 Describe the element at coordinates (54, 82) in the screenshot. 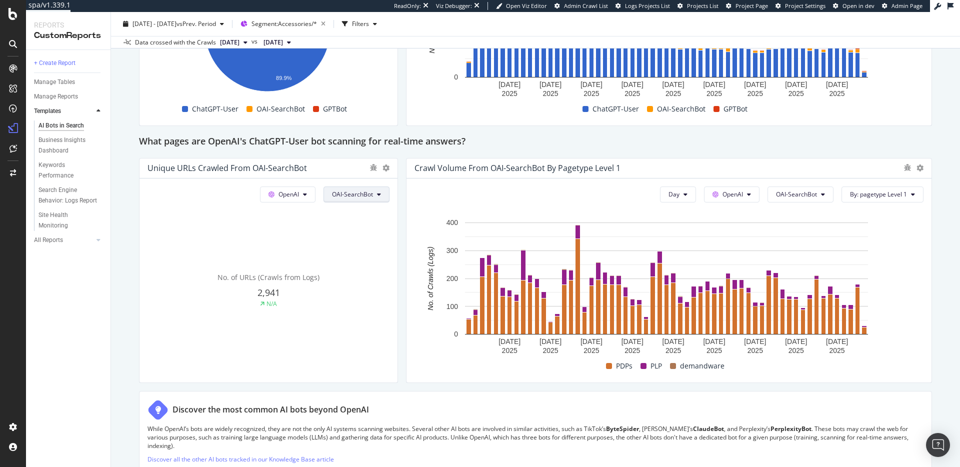

I see `div: Manage Tables` at that location.